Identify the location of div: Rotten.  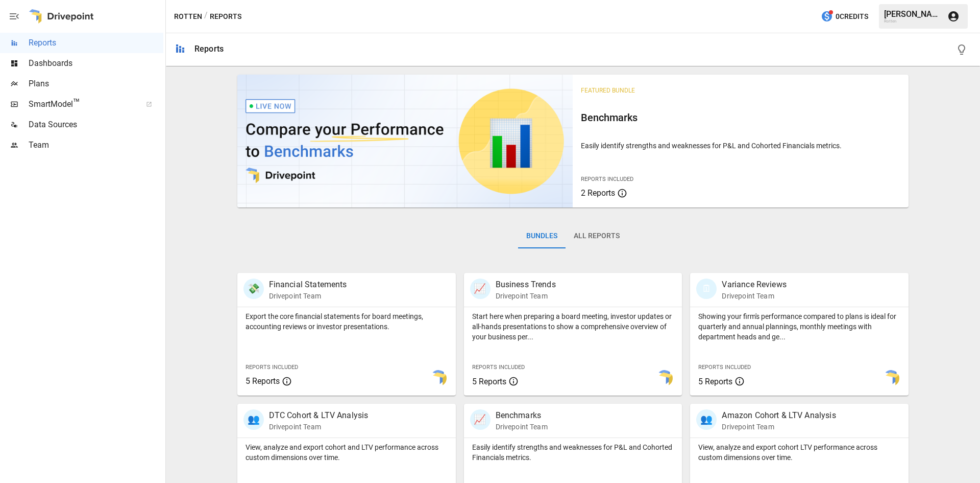
(913, 21).